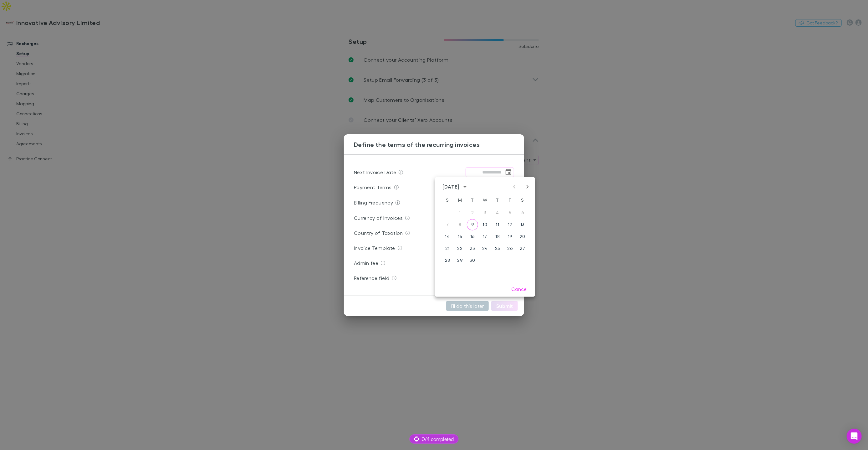  What do you see at coordinates (460, 260) in the screenshot?
I see `button: 29` at bounding box center [460, 260].